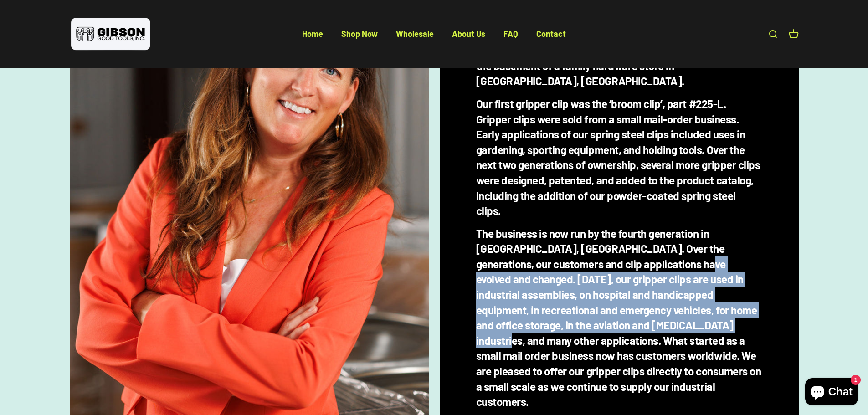  Describe the element at coordinates (359, 34) in the screenshot. I see `a: Shop Now` at that location.